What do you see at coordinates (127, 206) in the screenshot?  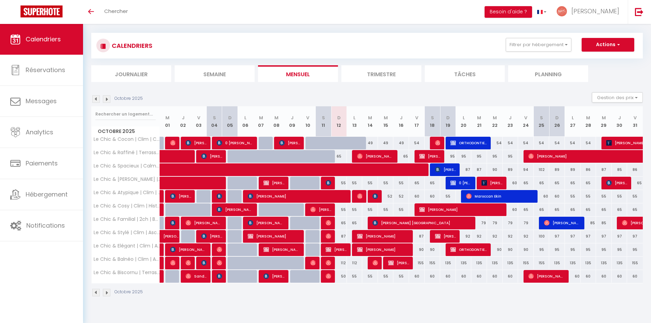 I see `span: Le Chic & Cosy | Clim | Historique` at bounding box center [127, 206].